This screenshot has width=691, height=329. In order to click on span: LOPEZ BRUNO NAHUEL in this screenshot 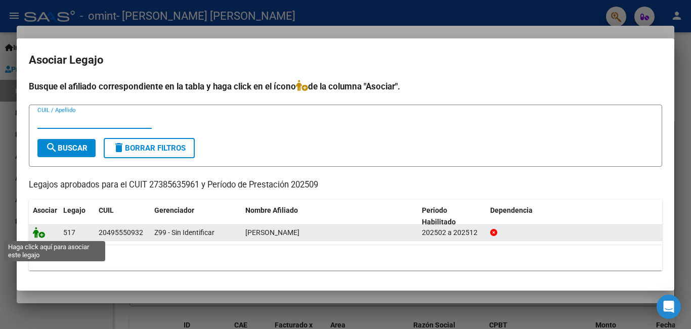, I will do `click(272, 233)`.